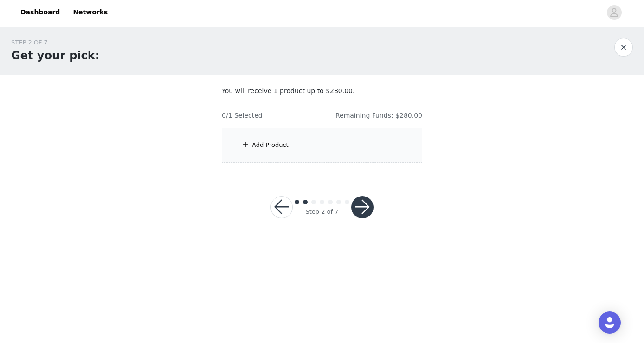 The height and width of the screenshot is (343, 644). What do you see at coordinates (614, 13) in the screenshot?
I see `div: avatar` at bounding box center [614, 13].